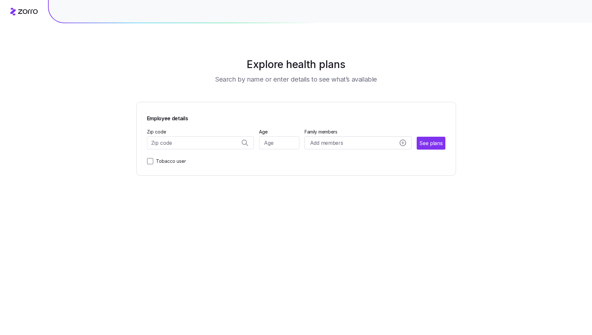 The height and width of the screenshot is (335, 592). Describe the element at coordinates (296, 79) in the screenshot. I see `h3: Search by name or enter details to see what’s available` at that location.